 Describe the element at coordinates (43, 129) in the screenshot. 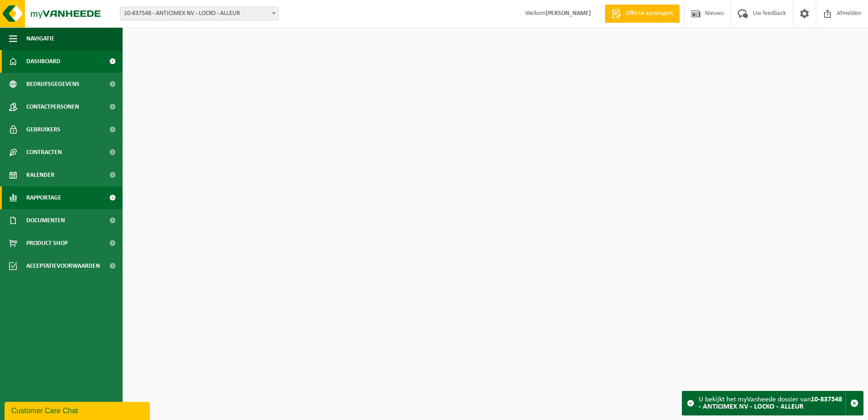

I see `span: Gebruikers` at that location.